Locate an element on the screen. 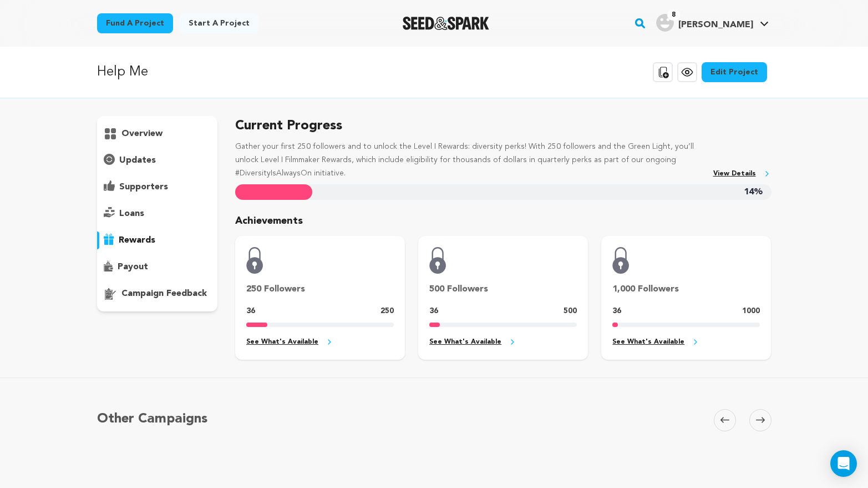  div: Open Intercom Messenger is located at coordinates (843, 463).